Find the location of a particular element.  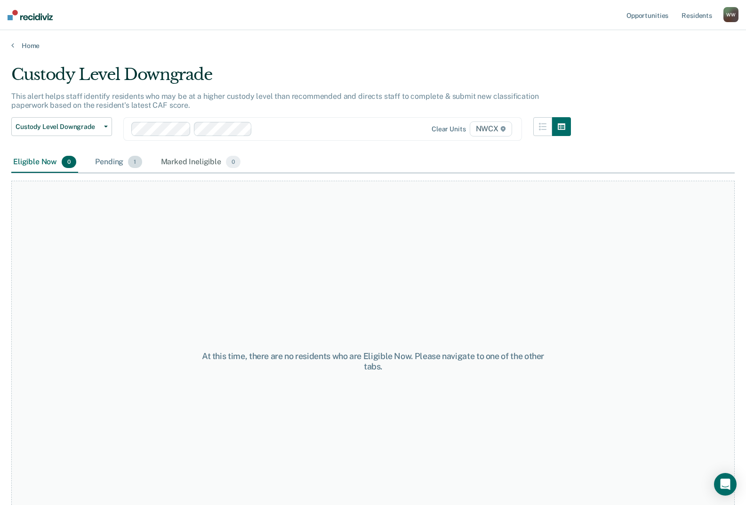

span: 1 is located at coordinates (135, 162).